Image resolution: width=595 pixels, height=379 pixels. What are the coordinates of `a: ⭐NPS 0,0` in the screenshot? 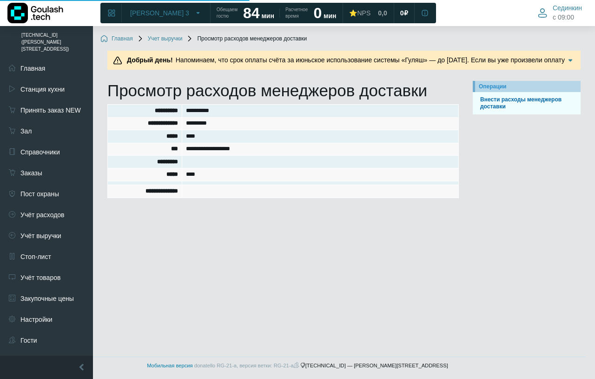 It's located at (368, 13).